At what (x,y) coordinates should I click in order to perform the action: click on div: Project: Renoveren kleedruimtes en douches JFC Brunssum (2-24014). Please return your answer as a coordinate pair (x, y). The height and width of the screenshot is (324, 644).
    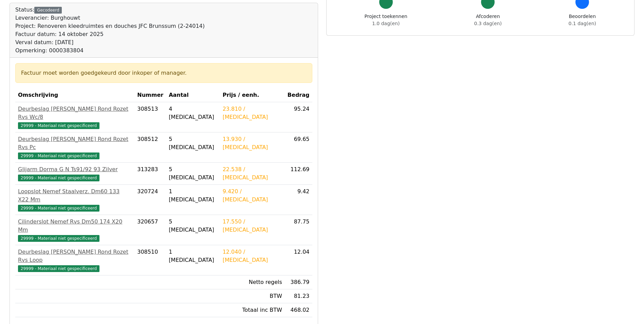
    Looking at the image, I should click on (110, 26).